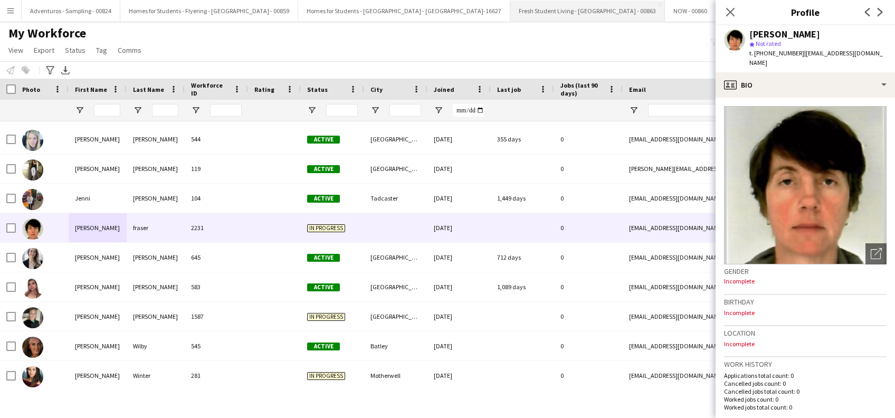  Describe the element at coordinates (216, 168) in the screenshot. I see `div: 119` at that location.